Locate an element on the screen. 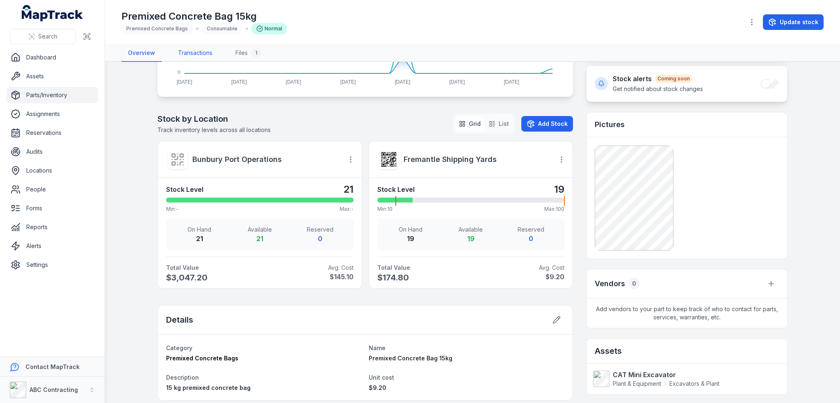  h4: Stock alerts is located at coordinates (658, 79).